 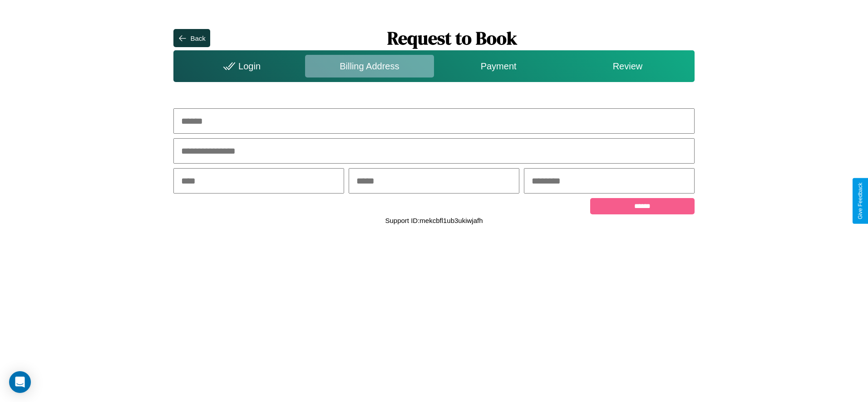 What do you see at coordinates (369, 66) in the screenshot?
I see `div: Billing Address` at bounding box center [369, 66].